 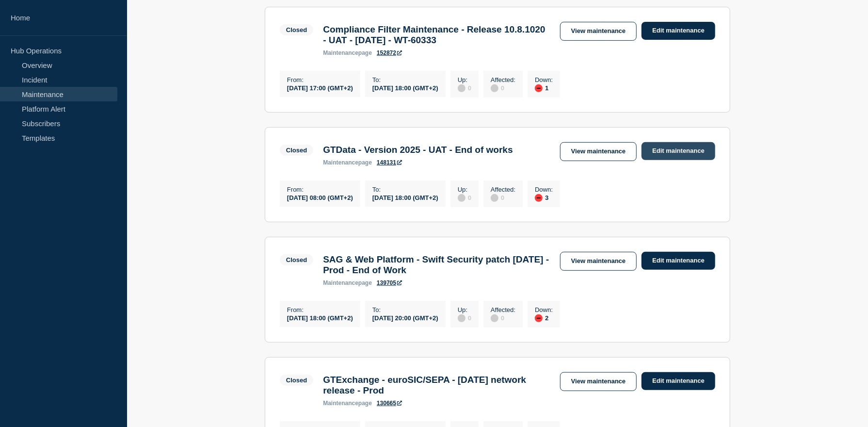 What do you see at coordinates (390, 283) in the screenshot?
I see `a: 139705` at bounding box center [390, 283].